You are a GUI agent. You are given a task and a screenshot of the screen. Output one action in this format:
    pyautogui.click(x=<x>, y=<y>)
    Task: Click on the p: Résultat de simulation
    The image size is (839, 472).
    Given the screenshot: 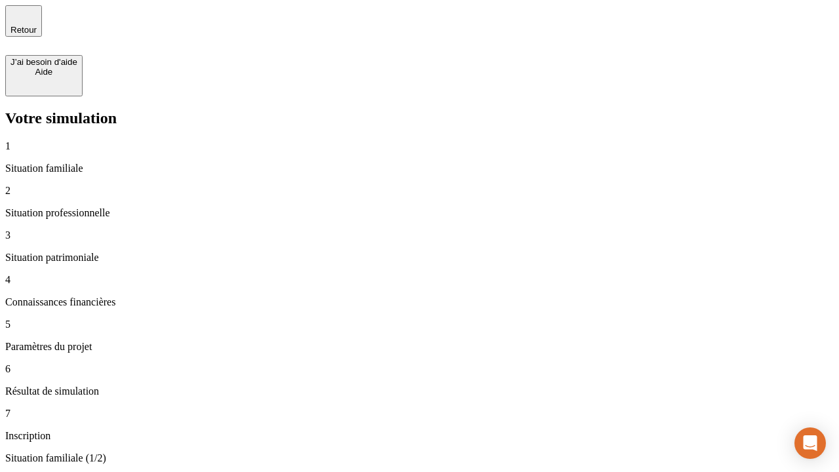 What is the action you would take?
    pyautogui.click(x=419, y=391)
    